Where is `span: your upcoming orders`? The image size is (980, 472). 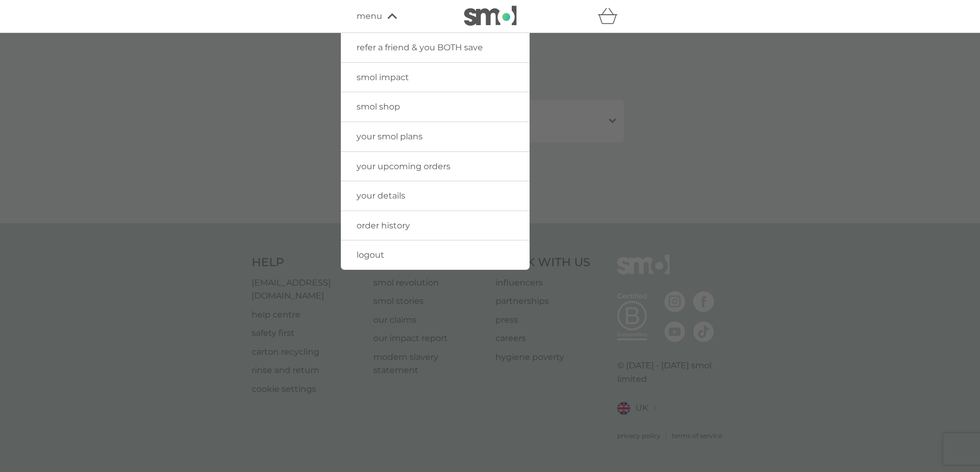 span: your upcoming orders is located at coordinates (403, 166).